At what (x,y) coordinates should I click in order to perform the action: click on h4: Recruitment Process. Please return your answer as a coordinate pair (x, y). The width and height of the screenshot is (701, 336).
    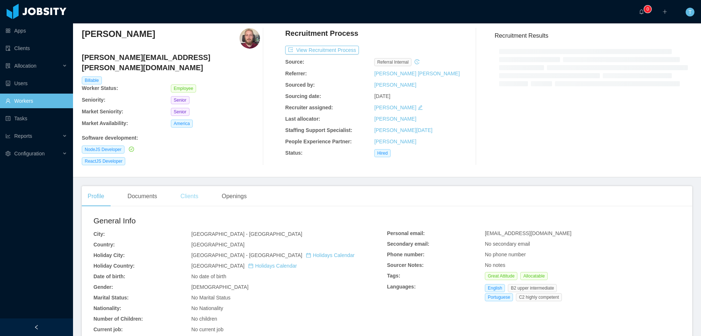
    Looking at the image, I should click on (322, 33).